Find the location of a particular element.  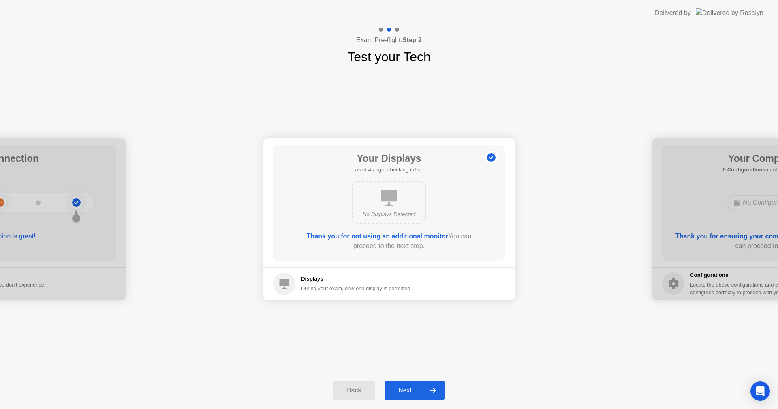

img: Delivered by Rosalyn is located at coordinates (729, 13).